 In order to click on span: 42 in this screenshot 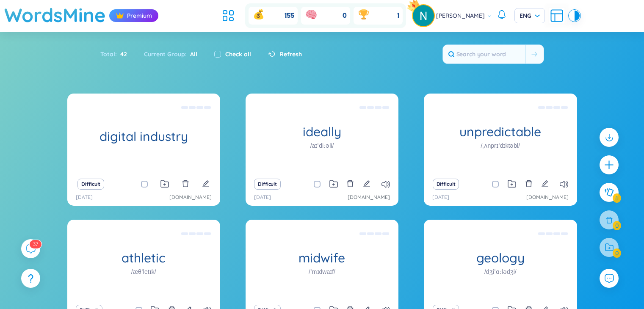, I will do `click(122, 54)`.